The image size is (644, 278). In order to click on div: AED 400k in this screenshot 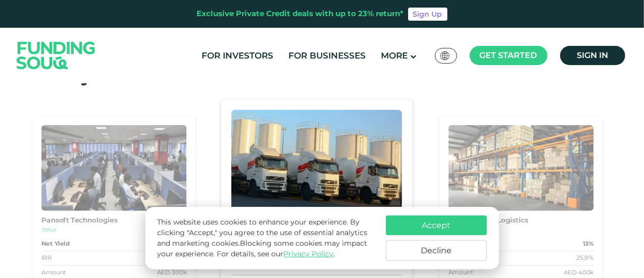, I will do `click(579, 272)`.